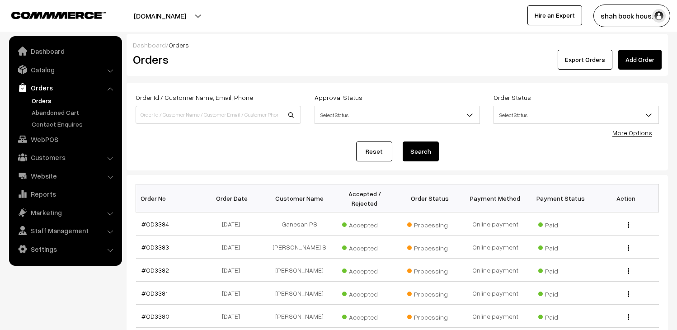 This screenshot has width=677, height=330. Describe the element at coordinates (65, 157) in the screenshot. I see `a: Customers` at that location.